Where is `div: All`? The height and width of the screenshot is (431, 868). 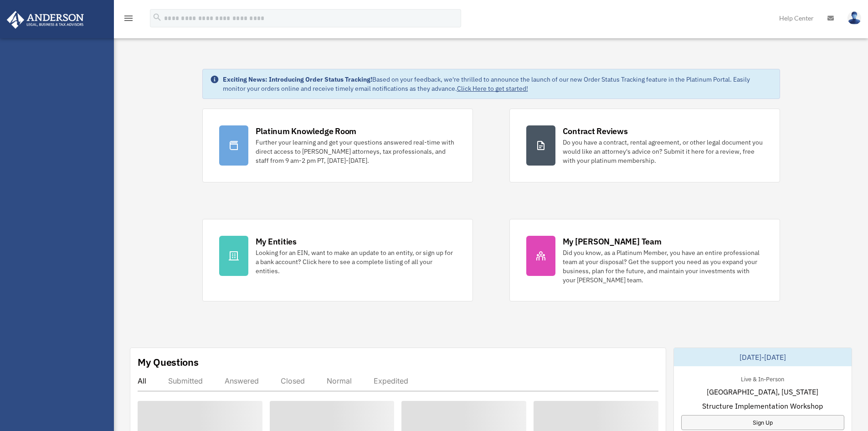 div: All is located at coordinates (142, 381).